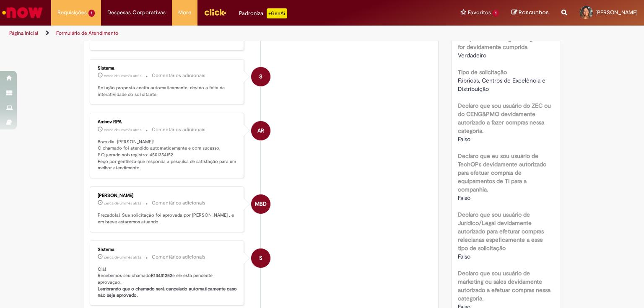 This screenshot has height=308, width=644. I want to click on time: 20/08/2025 11:01:35, so click(122, 130).